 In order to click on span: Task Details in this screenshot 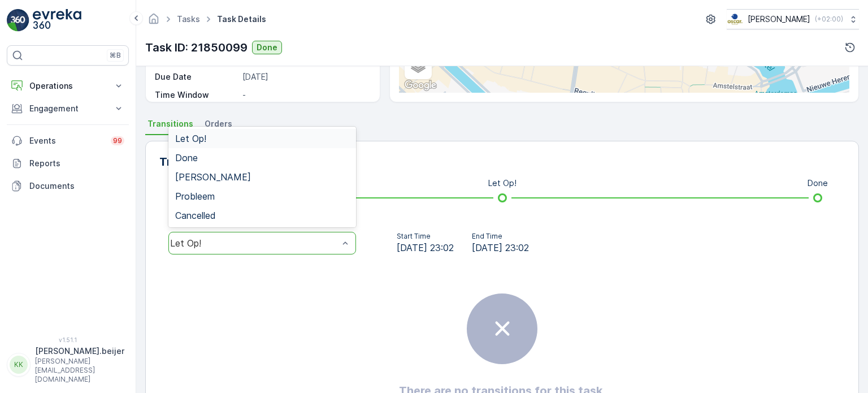, I will do `click(241, 19)`.